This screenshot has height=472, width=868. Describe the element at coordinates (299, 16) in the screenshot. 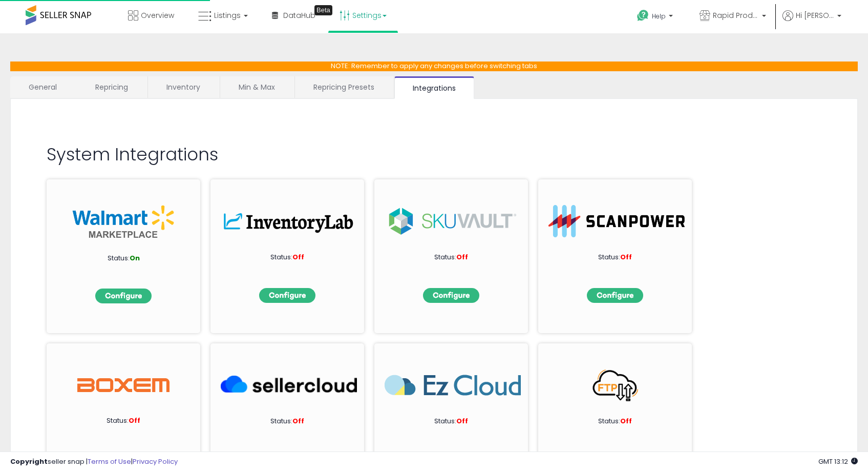

I see `span: DataHub` at that location.